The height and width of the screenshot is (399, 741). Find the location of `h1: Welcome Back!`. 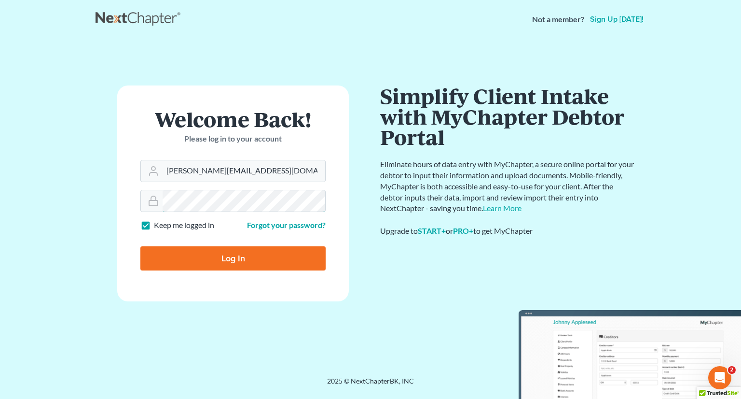

h1: Welcome Back! is located at coordinates (233, 119).